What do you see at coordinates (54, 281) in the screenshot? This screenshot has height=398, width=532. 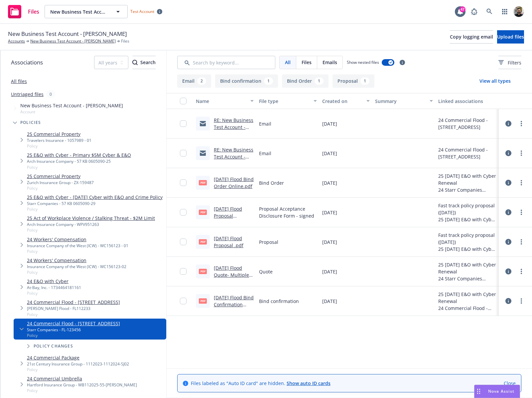 I see `a: 24 E&O with Cyber` at bounding box center [54, 281].